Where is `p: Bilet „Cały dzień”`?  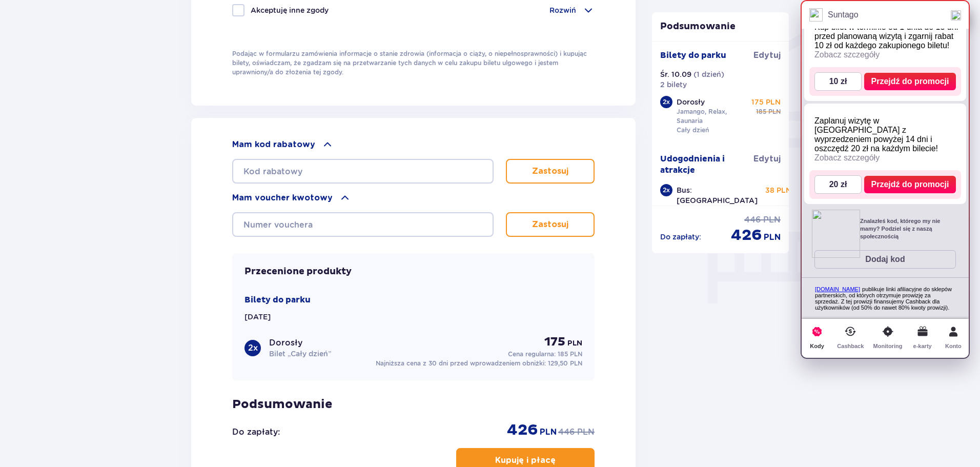 p: Bilet „Cały dzień” is located at coordinates (300, 353).